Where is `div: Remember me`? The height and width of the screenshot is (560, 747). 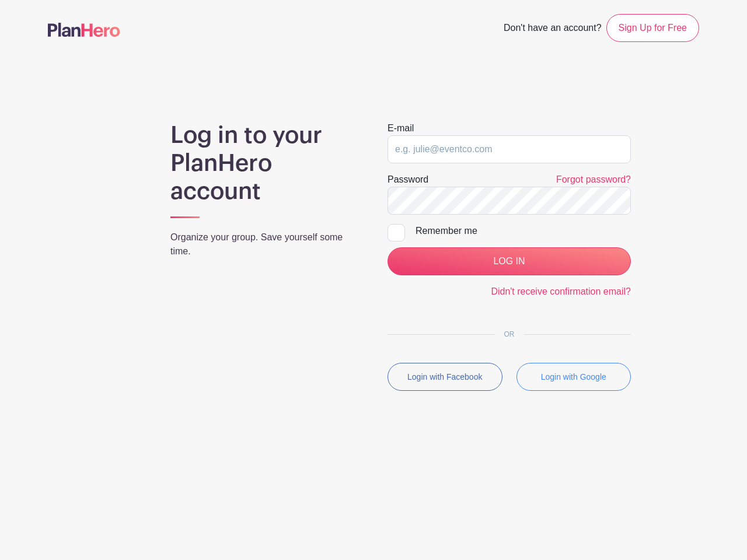
div: Remember me is located at coordinates (523, 231).